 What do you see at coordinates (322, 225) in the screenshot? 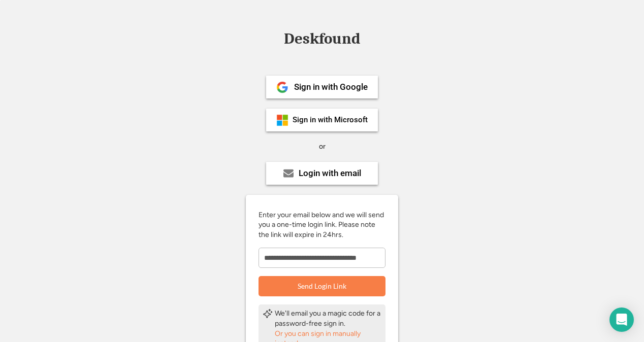
I see `div: Enter your email below and we will send you a one-time login link. Please note the link will expi...` at bounding box center [322, 225].